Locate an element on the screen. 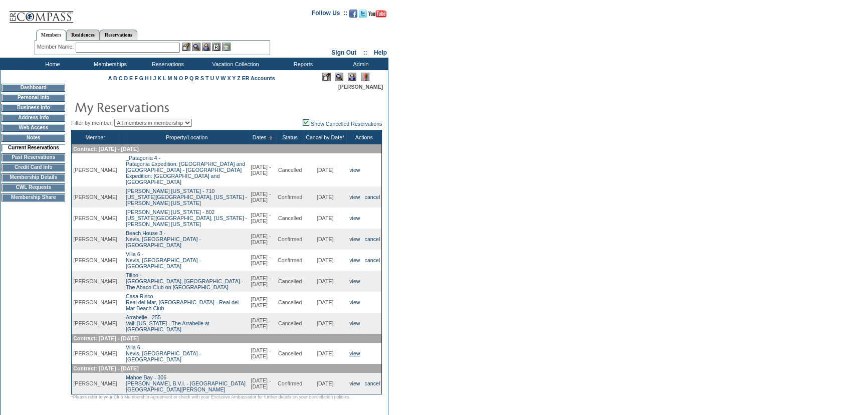 The image size is (868, 415). td: Memberships is located at coordinates (109, 64).